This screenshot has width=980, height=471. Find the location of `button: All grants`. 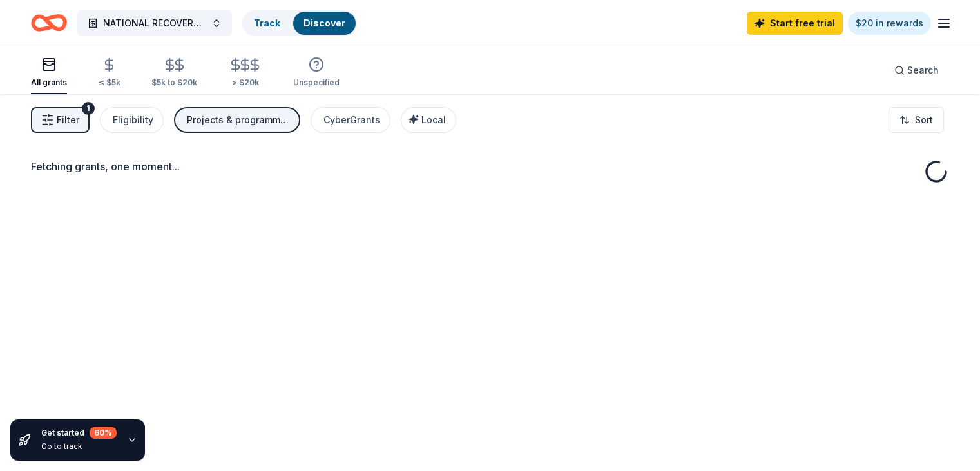

button: All grants is located at coordinates (49, 73).